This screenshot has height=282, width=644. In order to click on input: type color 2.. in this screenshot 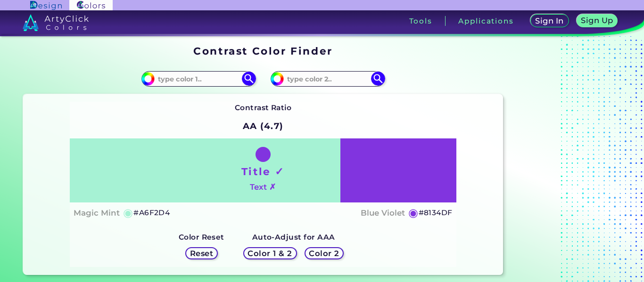, I will do `click(327, 79)`.